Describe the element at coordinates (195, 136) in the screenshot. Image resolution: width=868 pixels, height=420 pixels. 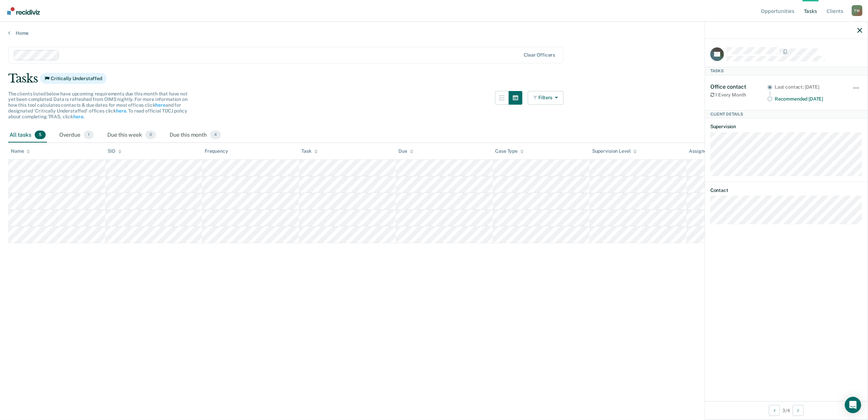
I see `div: Due this month` at that location.